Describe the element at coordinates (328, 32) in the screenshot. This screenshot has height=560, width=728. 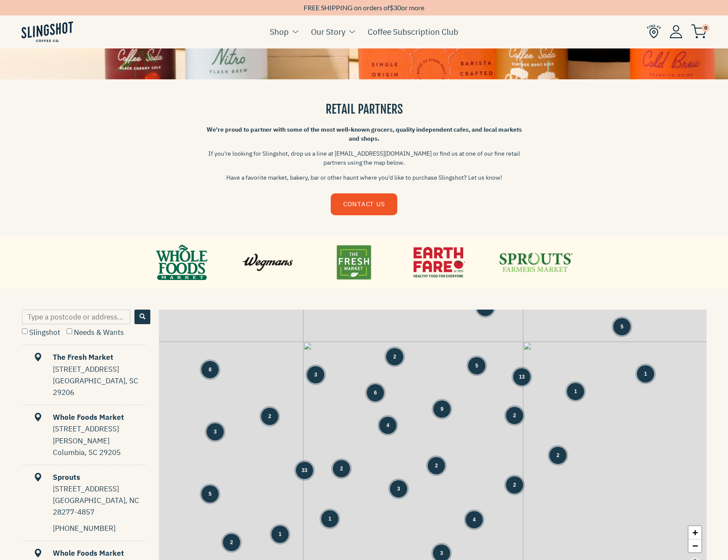
I see `a: Our Story` at that location.